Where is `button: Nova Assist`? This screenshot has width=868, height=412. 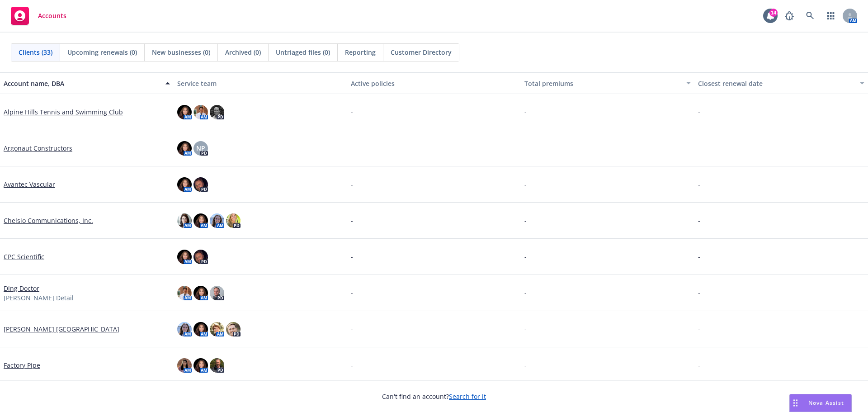
button: Nova Assist is located at coordinates (821, 403).